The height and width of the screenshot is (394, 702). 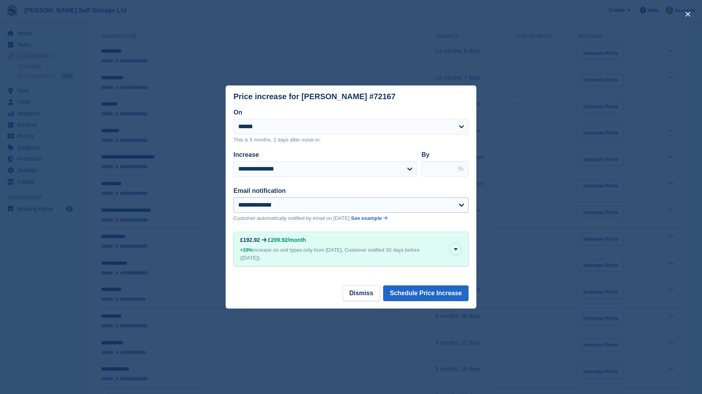 What do you see at coordinates (250, 240) in the screenshot?
I see `div: £192.92` at bounding box center [250, 240].